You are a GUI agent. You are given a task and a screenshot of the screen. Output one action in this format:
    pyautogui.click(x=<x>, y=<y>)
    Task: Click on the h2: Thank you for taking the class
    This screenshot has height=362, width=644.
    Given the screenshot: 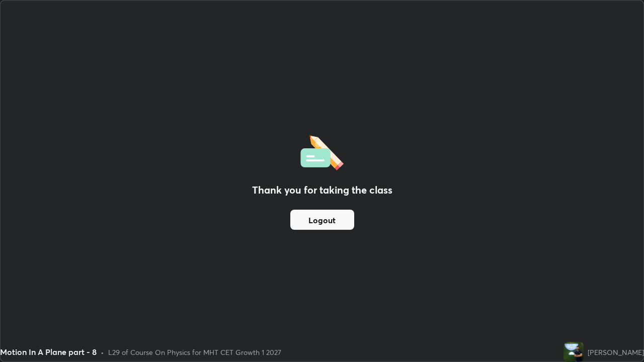 What is the action you would take?
    pyautogui.click(x=322, y=190)
    